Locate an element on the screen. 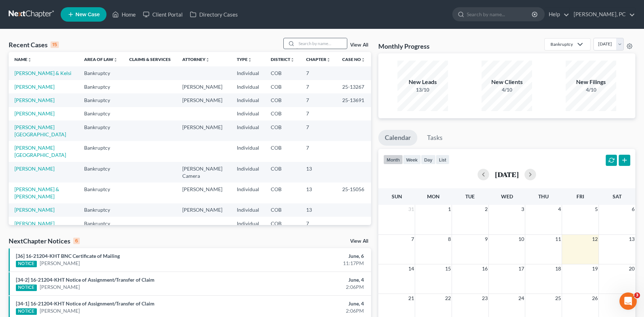 The width and height of the screenshot is (644, 317). button: list is located at coordinates (443, 159).